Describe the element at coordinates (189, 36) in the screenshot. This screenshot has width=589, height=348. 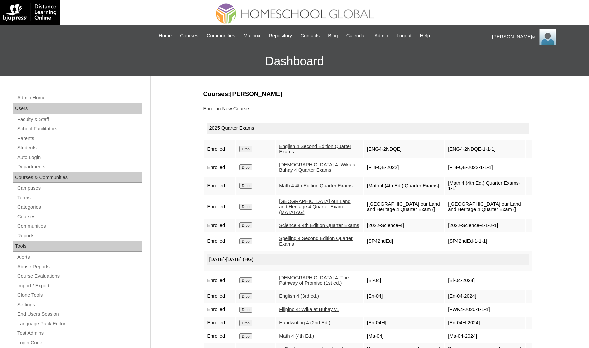
I see `span: Courses` at that location.